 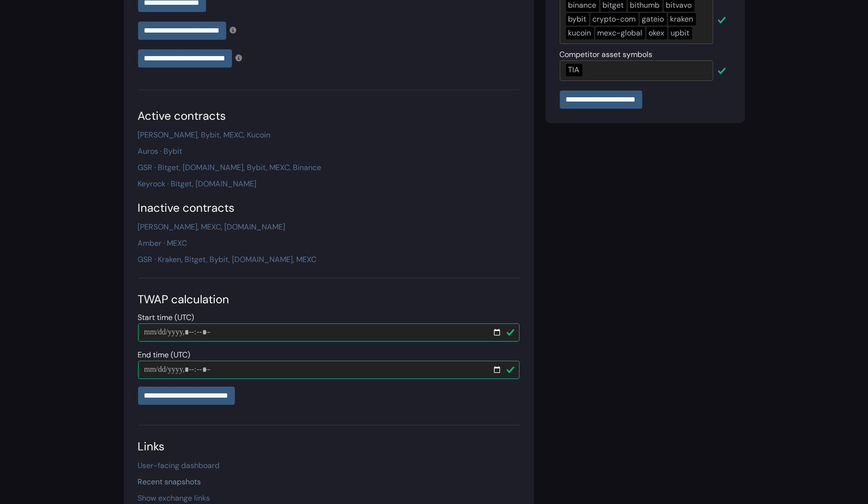 What do you see at coordinates (166, 318) in the screenshot?
I see `label: Start time (UTC)` at bounding box center [166, 318].